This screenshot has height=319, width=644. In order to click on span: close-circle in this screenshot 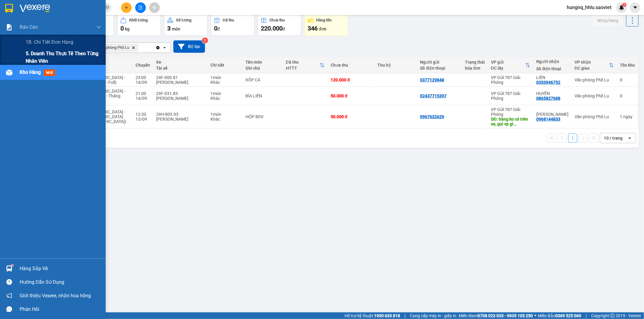, I will do `click(107, 7)`.